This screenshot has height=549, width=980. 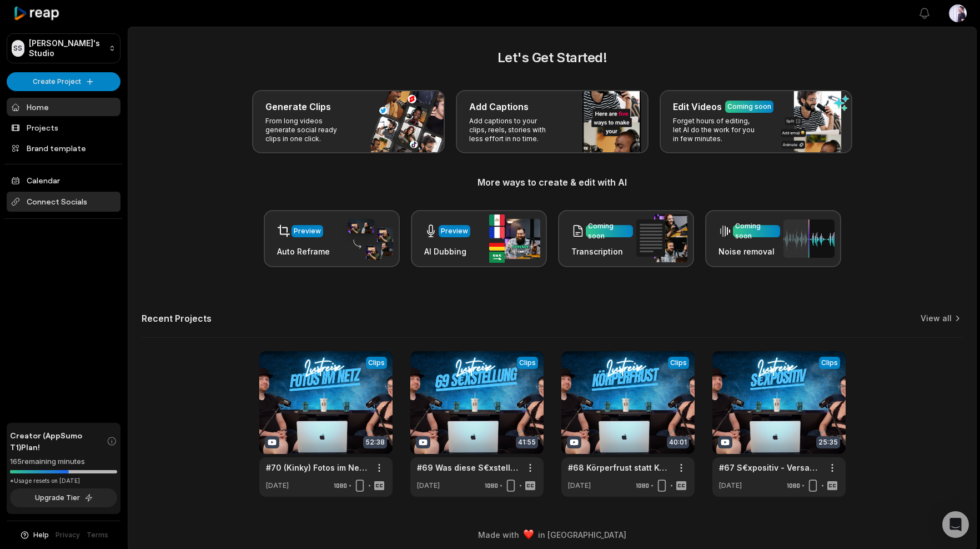 I want to click on h2: Let's Get Started!, so click(x=551, y=58).